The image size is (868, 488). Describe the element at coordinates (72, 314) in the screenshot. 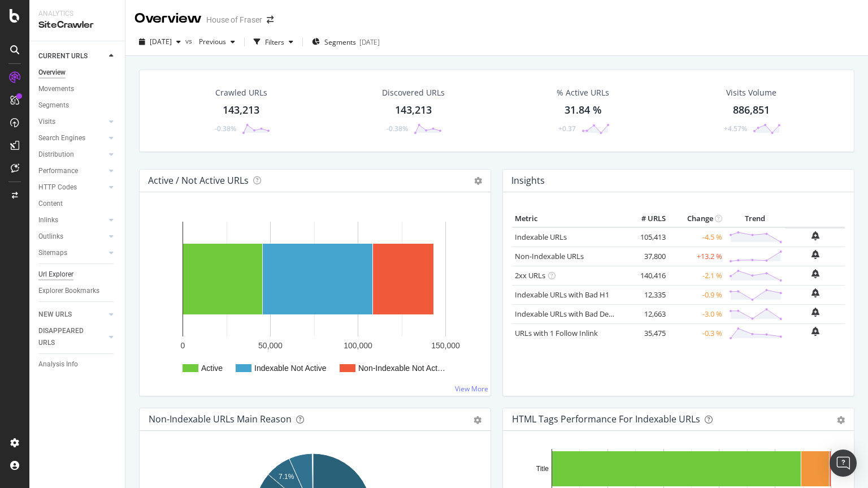

I see `a: NEW URLS` at that location.